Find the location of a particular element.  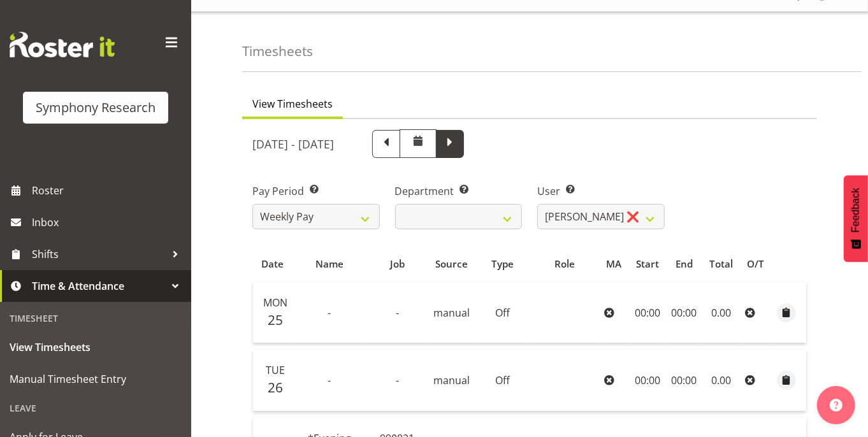

div: Symphony Research is located at coordinates (95, 107).